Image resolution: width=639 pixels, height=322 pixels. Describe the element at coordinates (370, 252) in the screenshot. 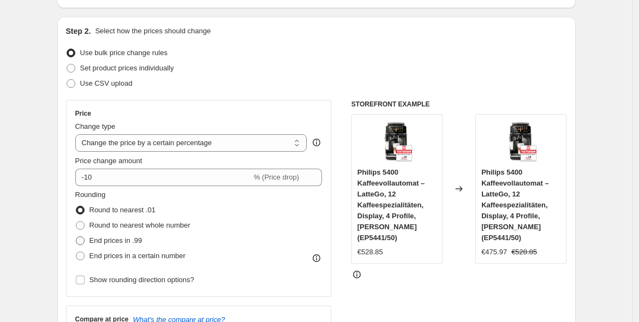

I see `div: €528.85` at that location.